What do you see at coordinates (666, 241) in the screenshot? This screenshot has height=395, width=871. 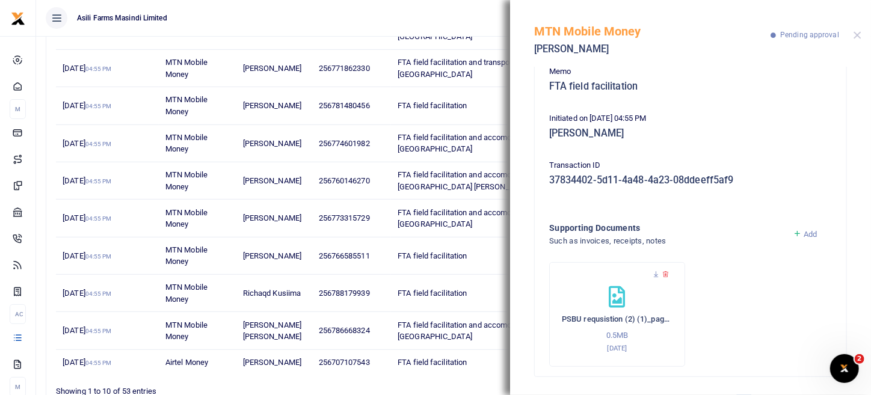 I see `h4: Such as invoices, receipts, notes` at bounding box center [666, 241].